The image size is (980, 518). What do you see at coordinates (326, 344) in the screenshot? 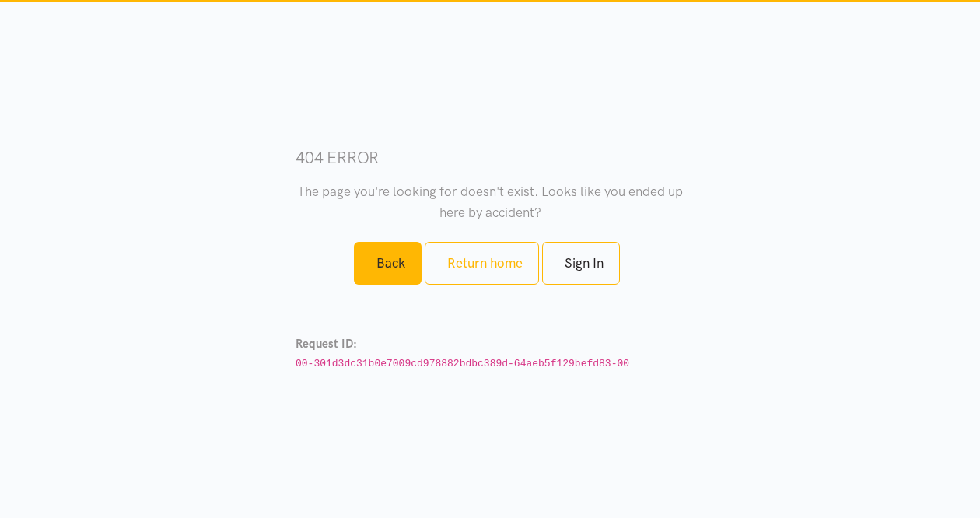
I see `strong: Request ID:` at bounding box center [326, 344].